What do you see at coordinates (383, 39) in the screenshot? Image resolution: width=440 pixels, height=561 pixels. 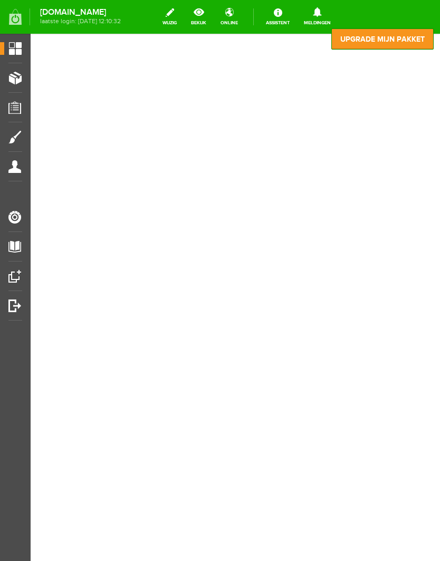 I see `a: upgrade mijn pakket` at bounding box center [383, 39].